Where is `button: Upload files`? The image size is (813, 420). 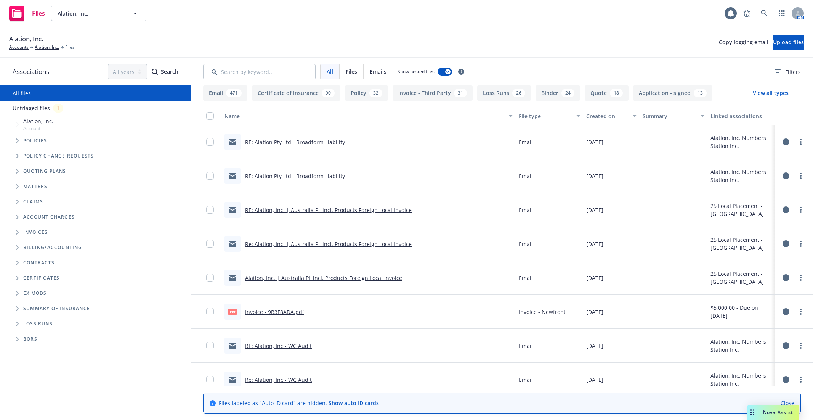
button: Upload files is located at coordinates (788, 42).